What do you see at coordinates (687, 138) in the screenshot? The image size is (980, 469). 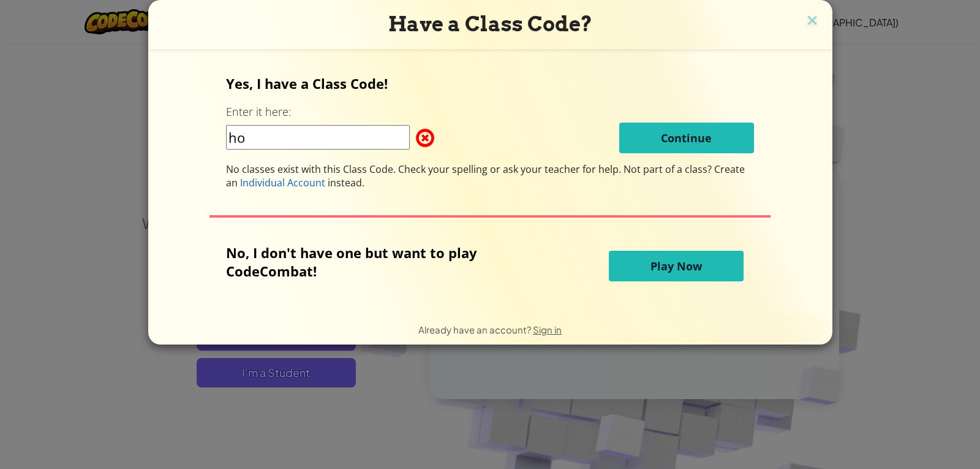 I see `button: Continue` at bounding box center [687, 138].